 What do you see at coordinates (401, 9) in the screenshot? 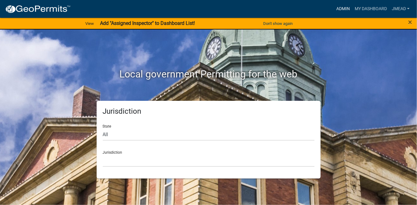
I see `a: jmead` at bounding box center [401, 9].